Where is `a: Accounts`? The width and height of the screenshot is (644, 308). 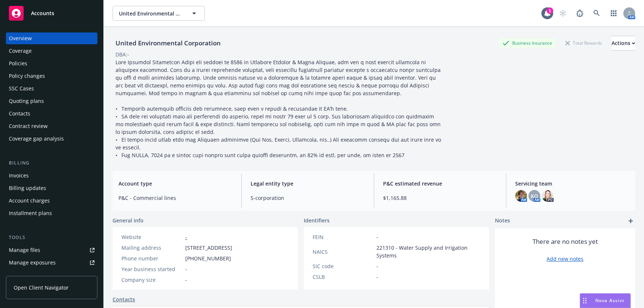
a: Accounts is located at coordinates (52, 13).